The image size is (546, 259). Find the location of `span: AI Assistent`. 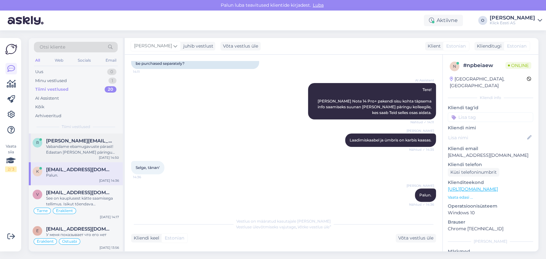

span: AI Assistent is located at coordinates (422, 80).